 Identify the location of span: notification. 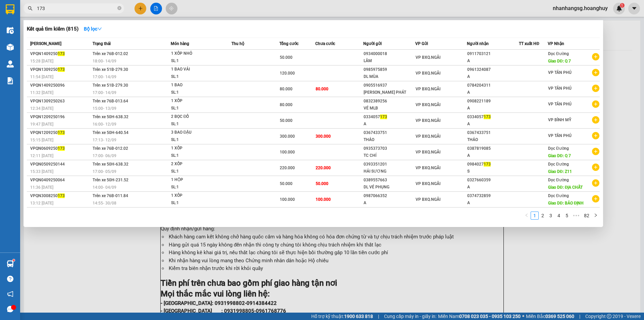
(10, 293).